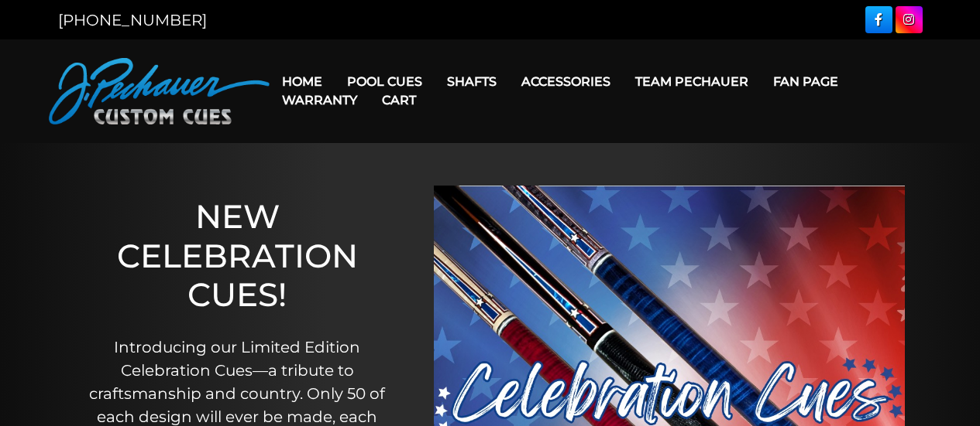 This screenshot has width=980, height=426. I want to click on a: Cart, so click(399, 100).